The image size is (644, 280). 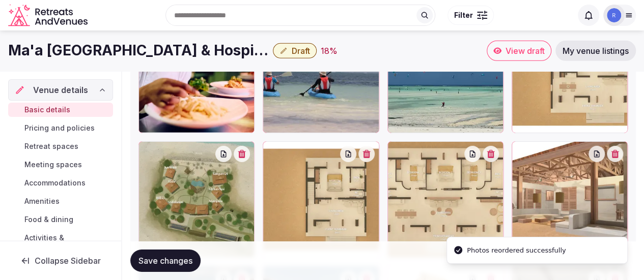 I want to click on div: 680a35dd45720c5458ea9b34_home chef.jpg, so click(x=196, y=75).